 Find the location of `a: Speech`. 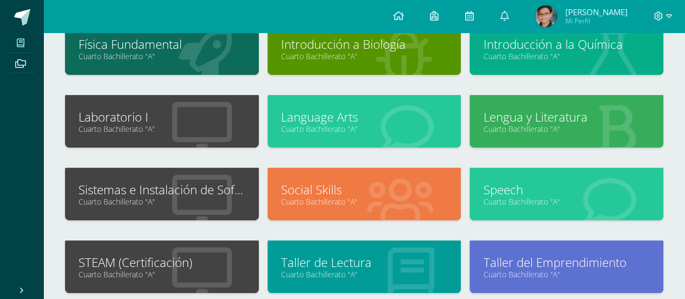

a: Speech is located at coordinates (567, 189).